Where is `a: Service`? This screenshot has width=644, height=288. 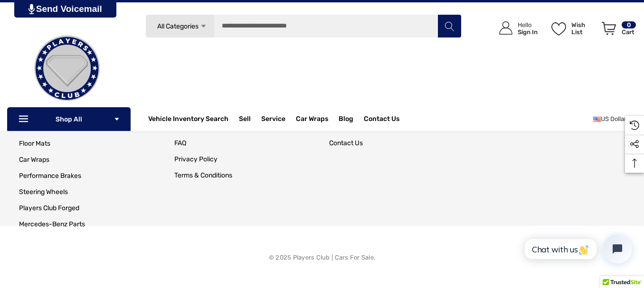 a: Service is located at coordinates (273, 120).